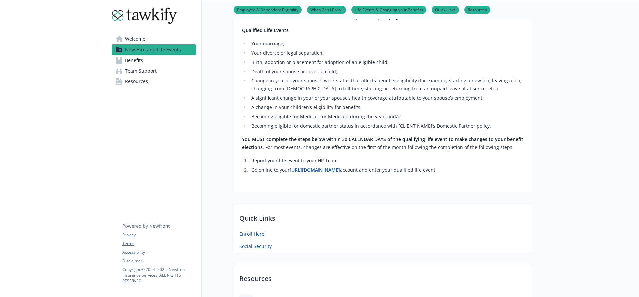 This screenshot has width=639, height=297. I want to click on strong: You MUST complete the steps below within 30 CALENDAR DAYS of the qualifying life event to make ch..., so click(382, 143).